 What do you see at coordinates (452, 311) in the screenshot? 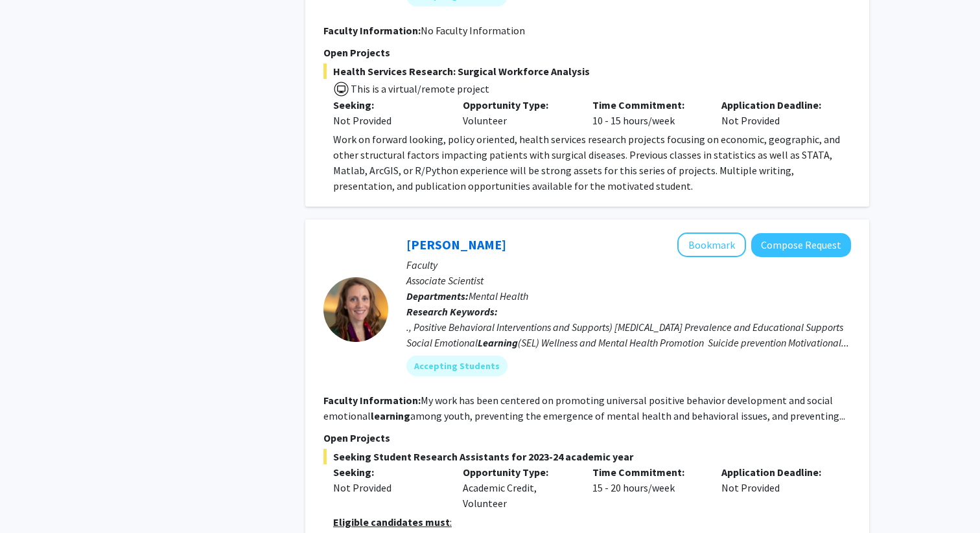
I see `b: Research Keywords:` at bounding box center [452, 311].